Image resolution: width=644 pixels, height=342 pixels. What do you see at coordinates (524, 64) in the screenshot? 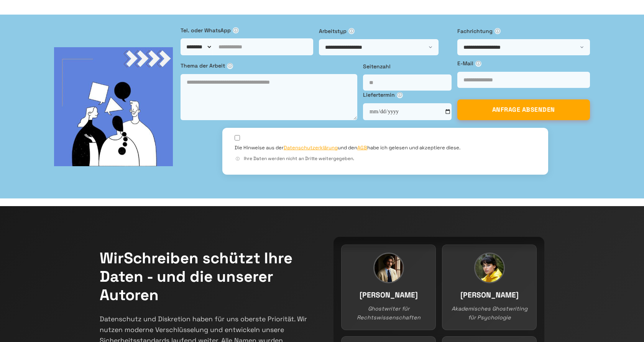
I see `label: E-Mail` at bounding box center [524, 64].